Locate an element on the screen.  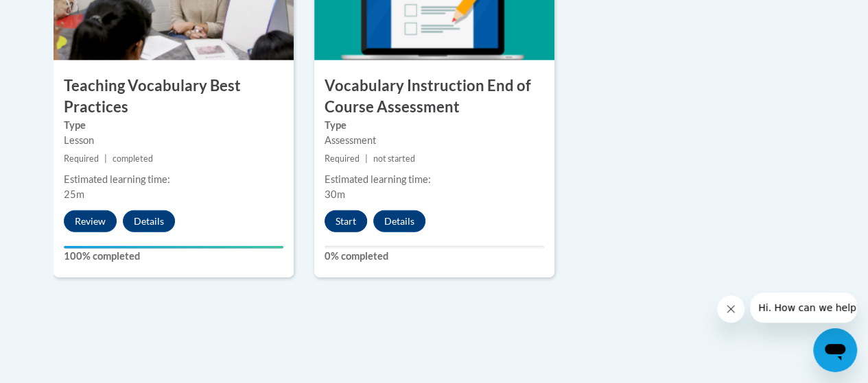
button: Start is located at coordinates (346, 221).